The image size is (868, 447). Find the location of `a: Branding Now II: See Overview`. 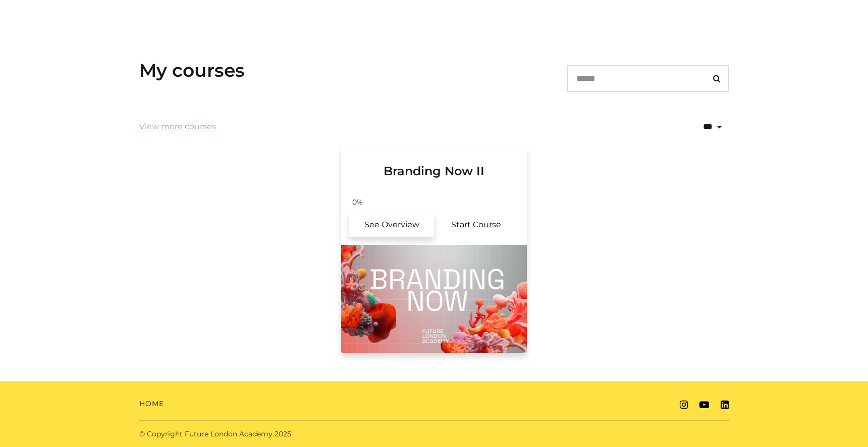

a: Branding Now II: See Overview is located at coordinates (392, 225).